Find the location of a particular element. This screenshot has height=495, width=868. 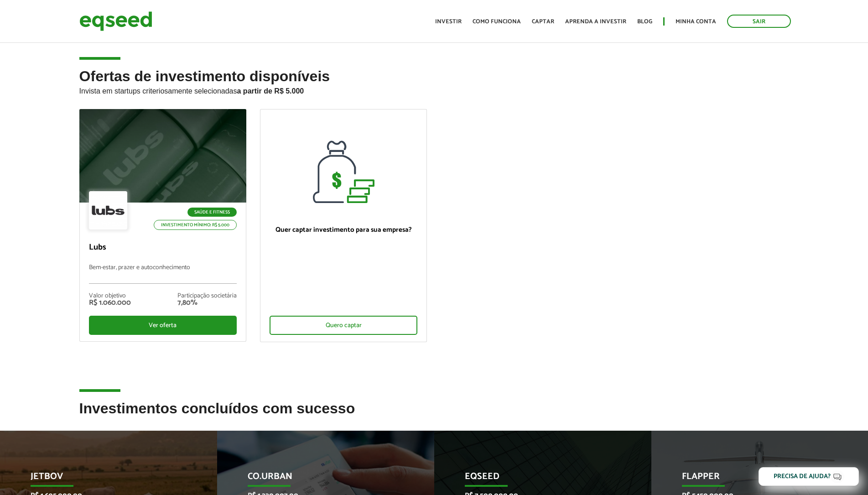

img: EqSeed is located at coordinates (116, 21).